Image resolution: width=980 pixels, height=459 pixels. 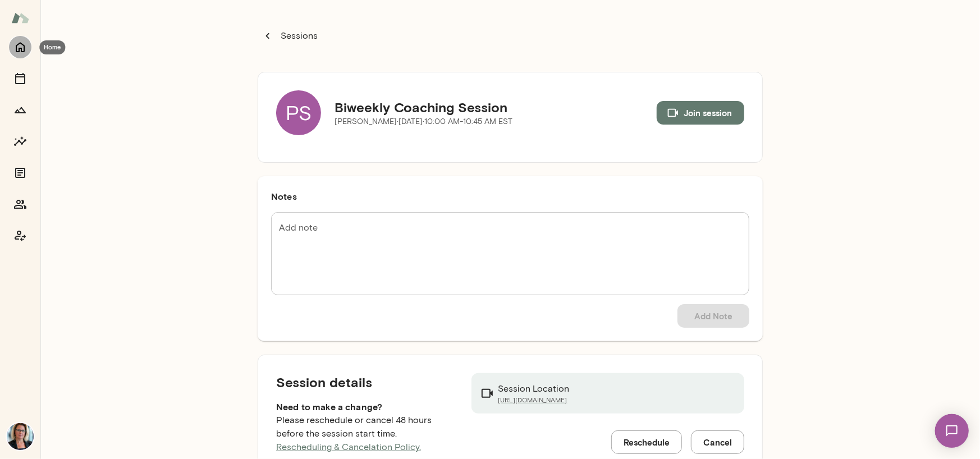 What do you see at coordinates (20, 204) in the screenshot?
I see `button: Members` at bounding box center [20, 204].